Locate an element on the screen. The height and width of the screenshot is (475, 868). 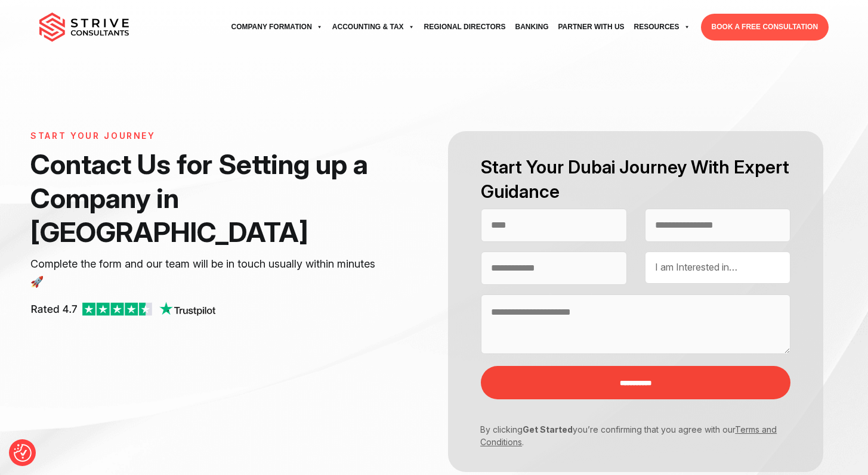
a: Resources is located at coordinates (662, 27).